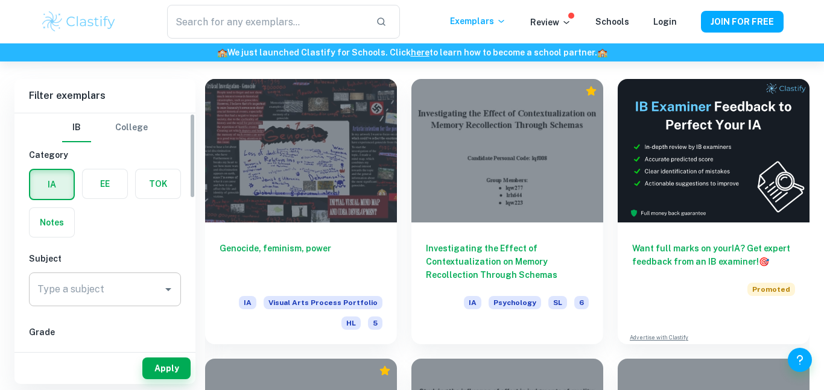 The width and height of the screenshot is (824, 390). I want to click on button: EE, so click(105, 184).